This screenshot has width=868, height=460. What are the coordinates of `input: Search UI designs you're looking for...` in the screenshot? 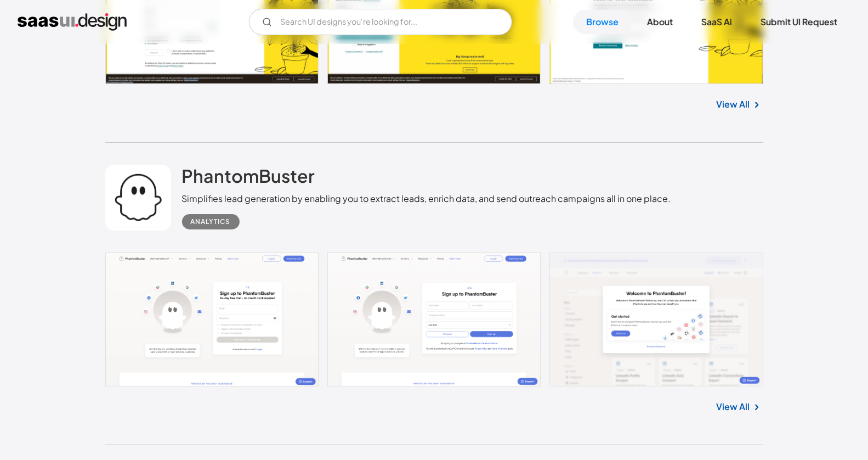 It's located at (381, 22).